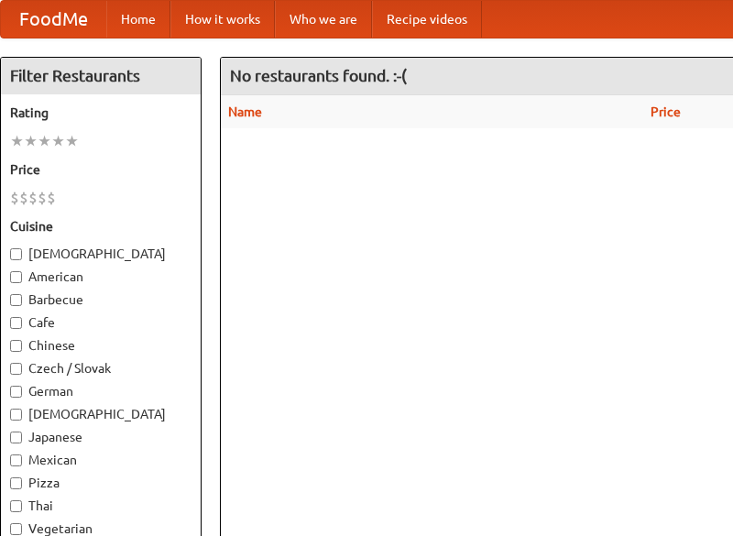 The image size is (733, 536). I want to click on label: Pizza, so click(101, 483).